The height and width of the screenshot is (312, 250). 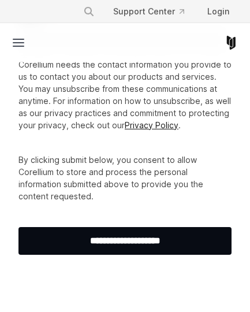 What do you see at coordinates (125, 178) in the screenshot?
I see `p: By clicking submit below, you consent to allow Corellium to store and process the personal inform...` at bounding box center [125, 178].